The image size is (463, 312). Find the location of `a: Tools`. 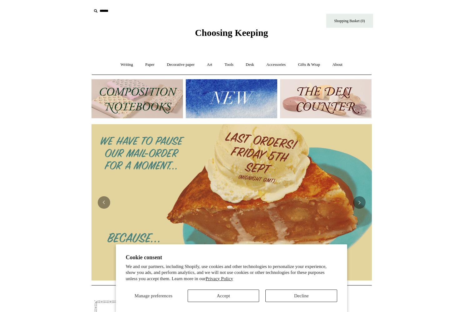

a: Tools is located at coordinates (229, 65).